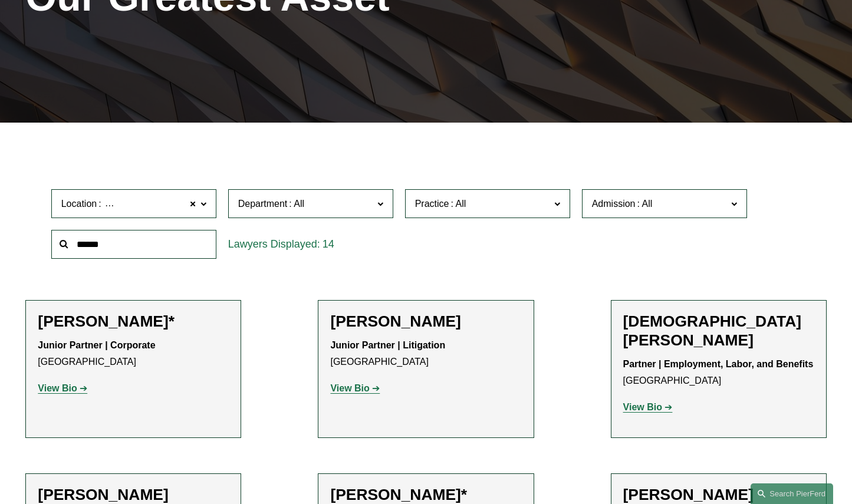 The image size is (852, 504). I want to click on span: Department, so click(263, 204).